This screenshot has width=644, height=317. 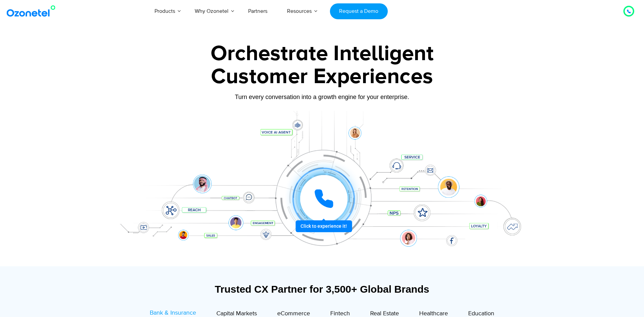 I want to click on div: Orchestrate Intelligent, so click(x=322, y=54).